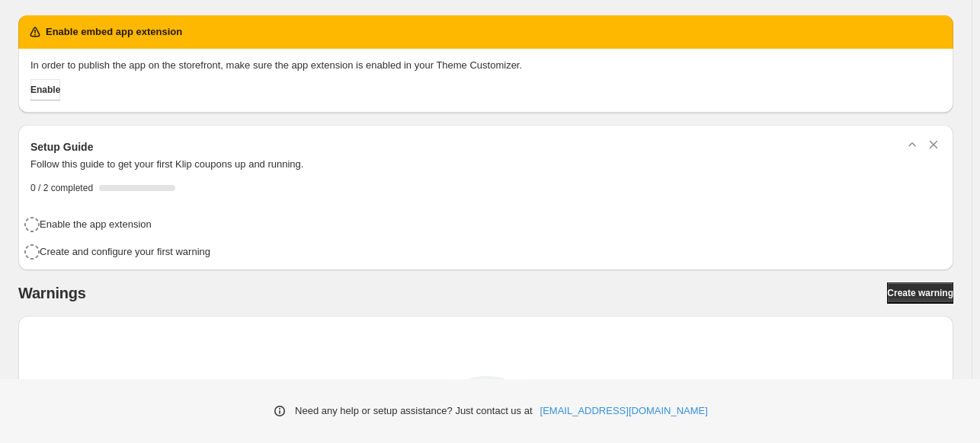 This screenshot has height=443, width=980. Describe the element at coordinates (125, 252) in the screenshot. I see `h4: Create and configure your first warning` at that location.